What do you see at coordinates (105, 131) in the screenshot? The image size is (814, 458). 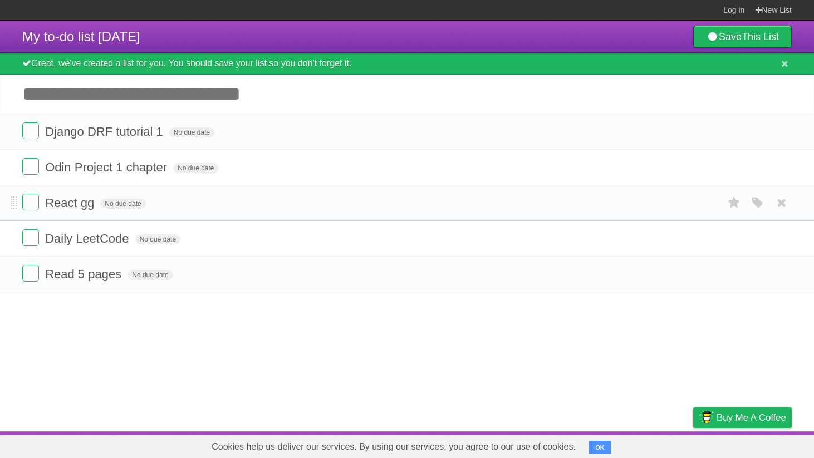 I see `span: Django DRF tutorial 1` at bounding box center [105, 131].